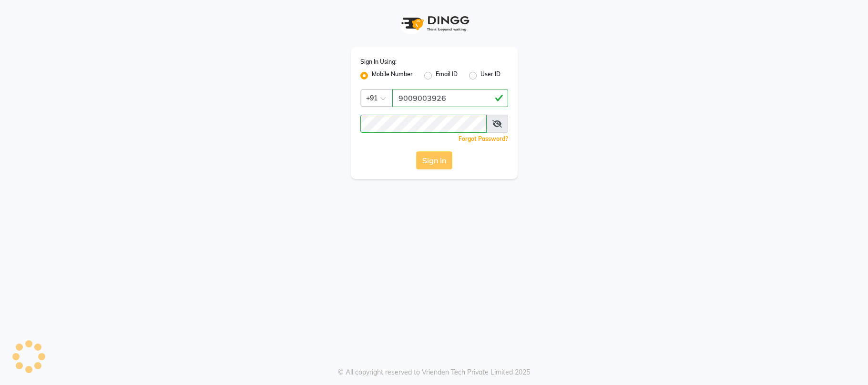 This screenshot has height=385, width=868. Describe the element at coordinates (378, 62) in the screenshot. I see `label: Sign In Using:` at that location.